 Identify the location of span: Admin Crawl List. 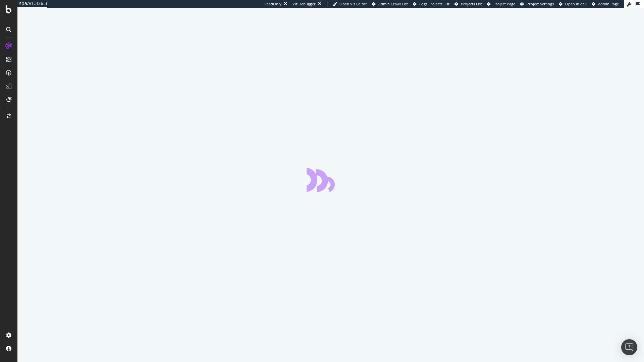
(393, 4).